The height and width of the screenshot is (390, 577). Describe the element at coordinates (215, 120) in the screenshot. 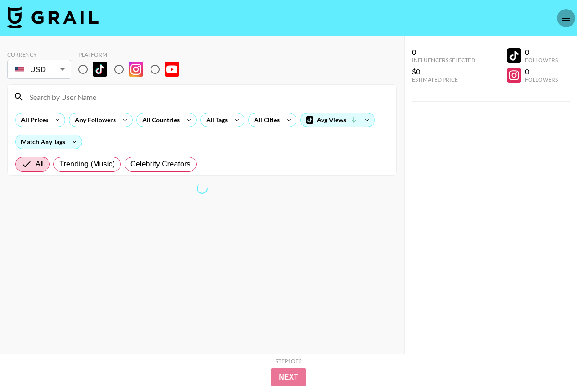

I see `div: All Tags` at that location.